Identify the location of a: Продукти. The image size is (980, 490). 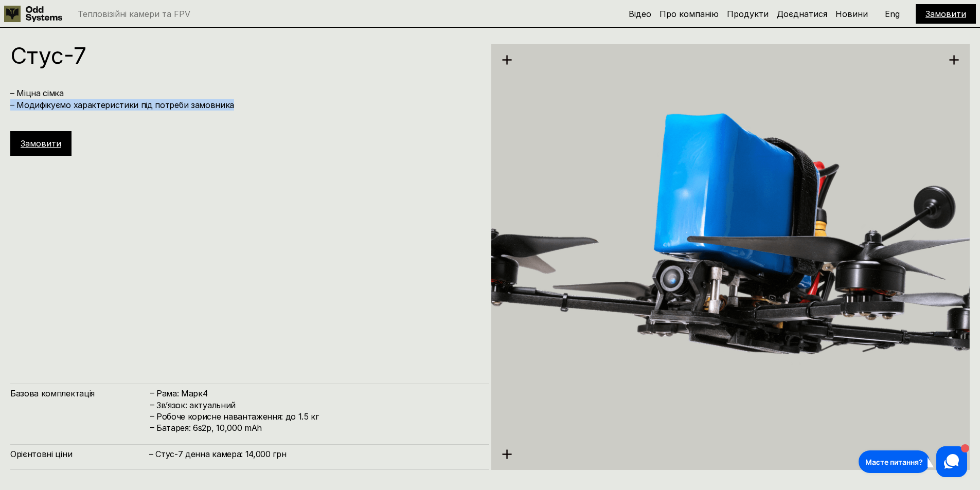
(747, 14).